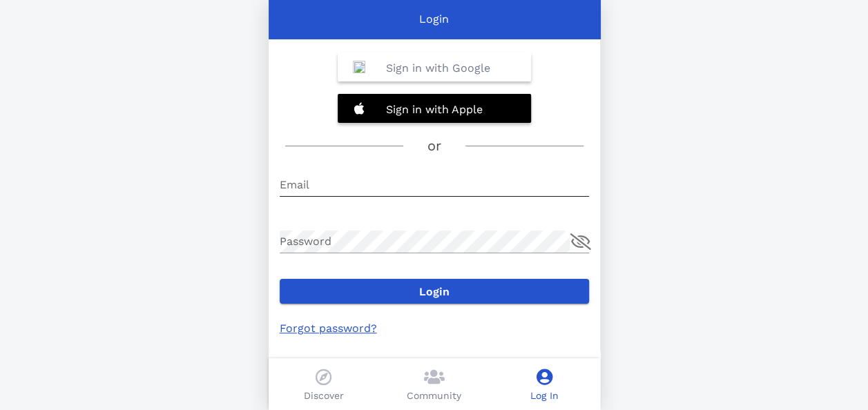 The height and width of the screenshot is (410, 868). What do you see at coordinates (544, 396) in the screenshot?
I see `p: Log In` at bounding box center [544, 396].